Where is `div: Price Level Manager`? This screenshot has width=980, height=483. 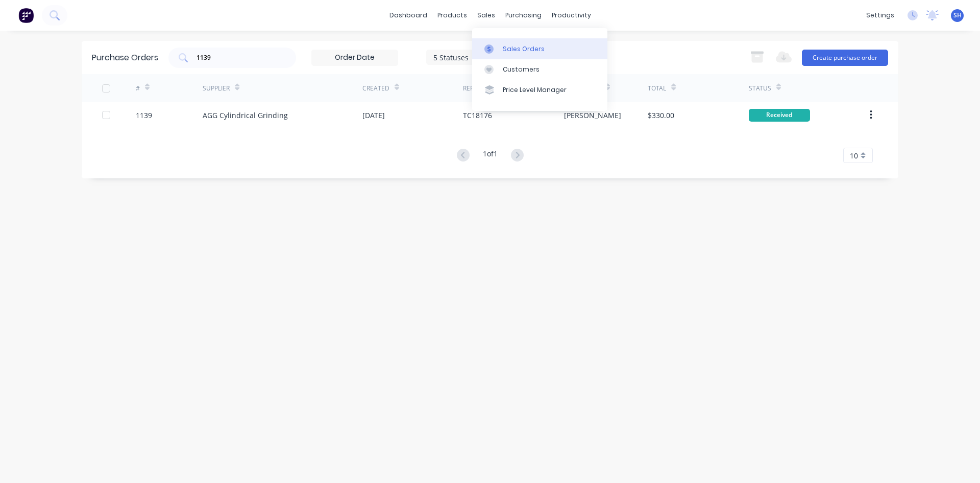 div: Price Level Manager is located at coordinates (535, 90).